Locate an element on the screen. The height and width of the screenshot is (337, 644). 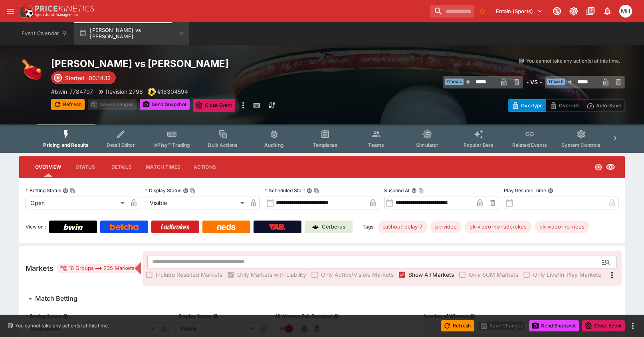
div: Start From is located at coordinates (566, 106).